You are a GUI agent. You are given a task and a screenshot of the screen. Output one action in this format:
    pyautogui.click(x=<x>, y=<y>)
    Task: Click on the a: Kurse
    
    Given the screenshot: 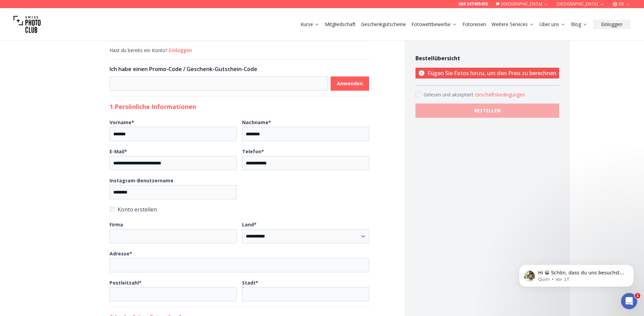 What is the action you would take?
    pyautogui.click(x=310, y=24)
    